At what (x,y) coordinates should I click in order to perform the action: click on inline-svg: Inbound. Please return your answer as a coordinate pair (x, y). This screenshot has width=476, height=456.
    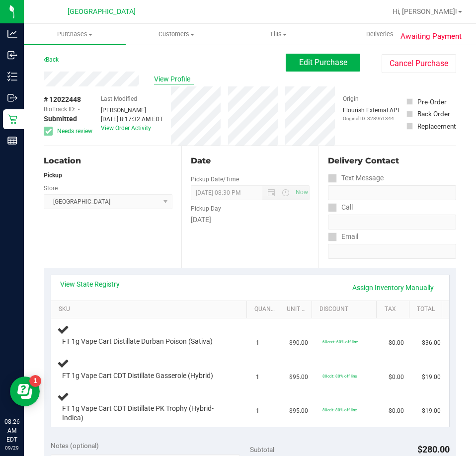
    Looking at the image, I should click on (12, 55).